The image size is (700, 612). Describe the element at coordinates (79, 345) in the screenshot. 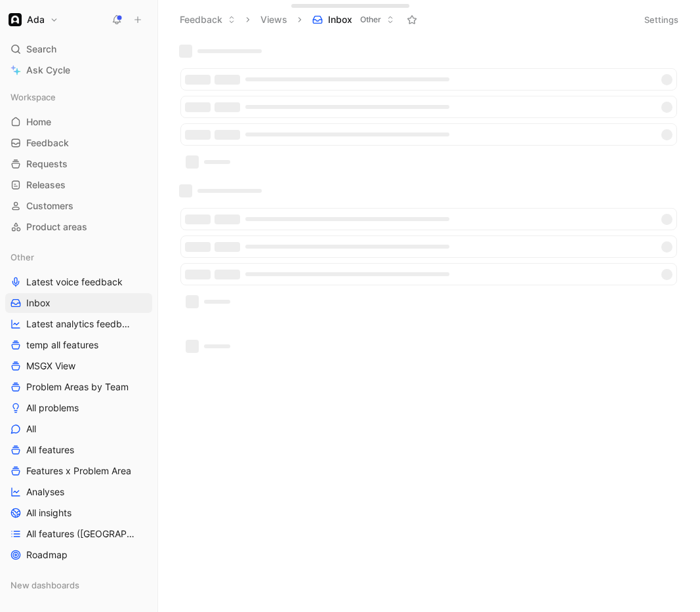

I see `a: temp all features` at that location.